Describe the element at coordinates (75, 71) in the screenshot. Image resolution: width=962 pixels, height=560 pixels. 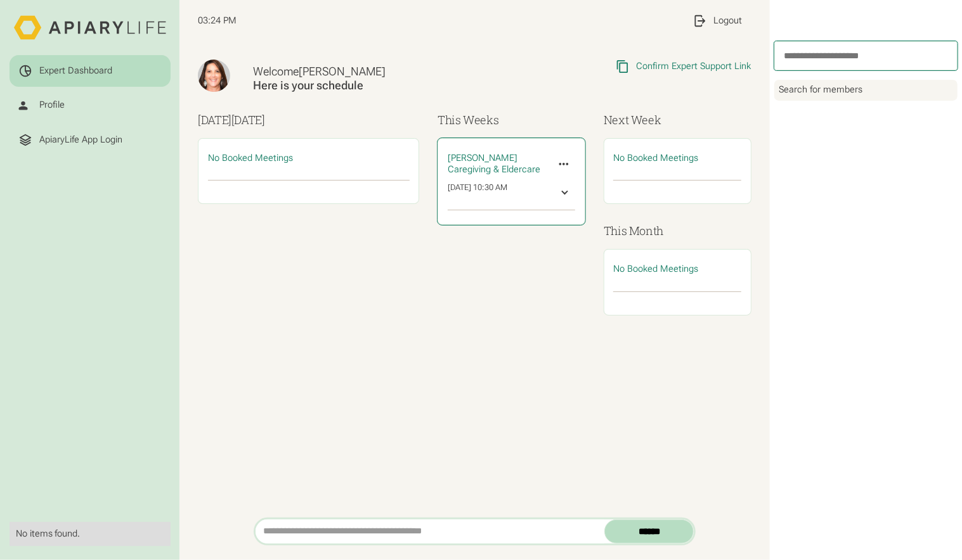
I see `div: Expert Dashboard` at that location.